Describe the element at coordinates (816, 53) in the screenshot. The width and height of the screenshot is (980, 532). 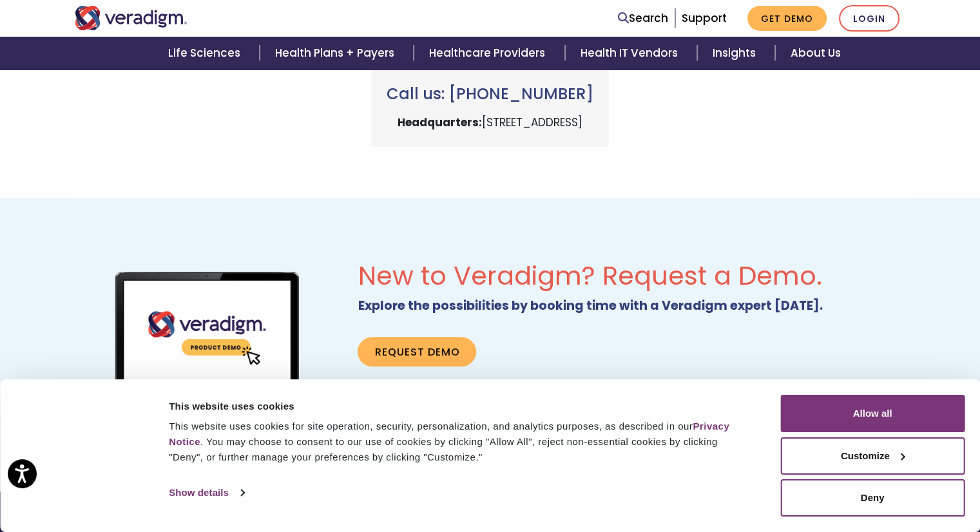
I see `a: About Us` at that location.